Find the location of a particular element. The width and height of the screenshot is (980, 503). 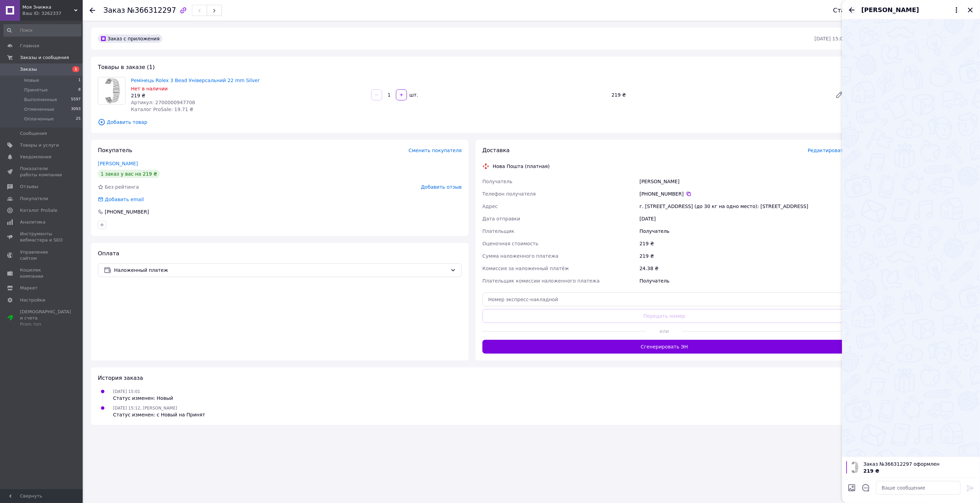

span: Артикул: 2700000947708 is located at coordinates (163, 103).